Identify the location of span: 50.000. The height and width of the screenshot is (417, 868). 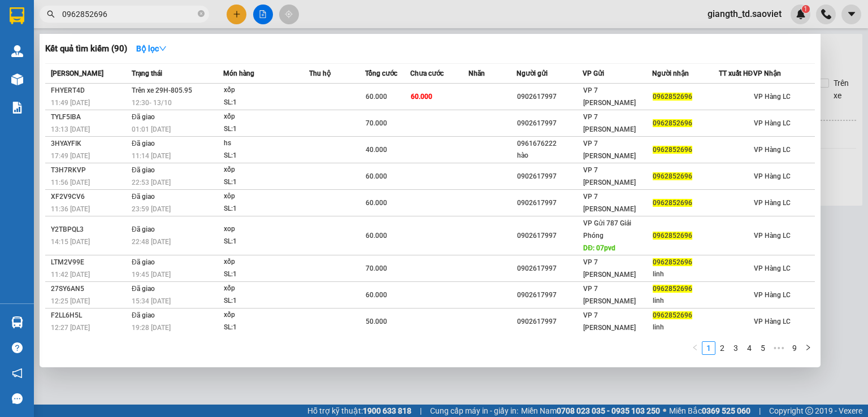
(376, 322).